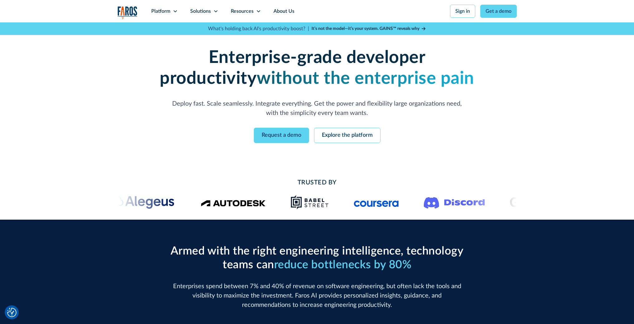  What do you see at coordinates (376, 202) in the screenshot?
I see `img: Logo of the online learning platform Coursera.` at bounding box center [376, 202].